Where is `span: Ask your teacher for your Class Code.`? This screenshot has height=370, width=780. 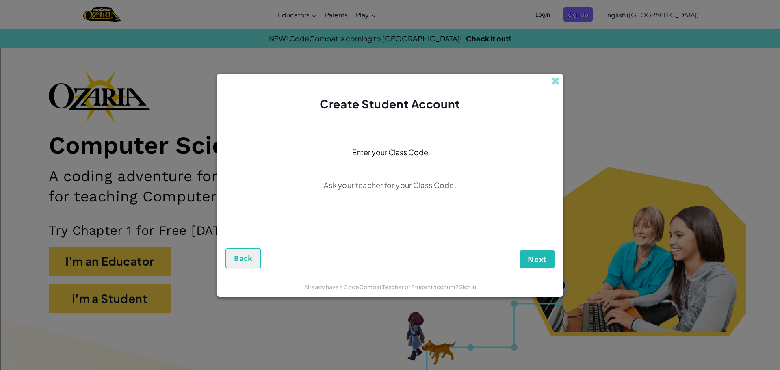
span: Ask your teacher for your Class Code. is located at coordinates (390, 185).